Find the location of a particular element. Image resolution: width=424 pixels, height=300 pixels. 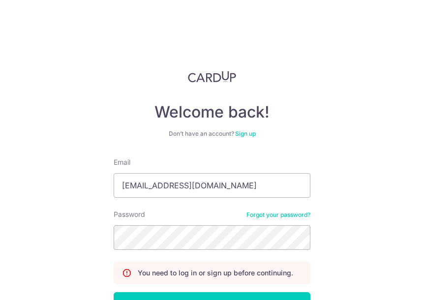

a: Sign up is located at coordinates (245, 133).